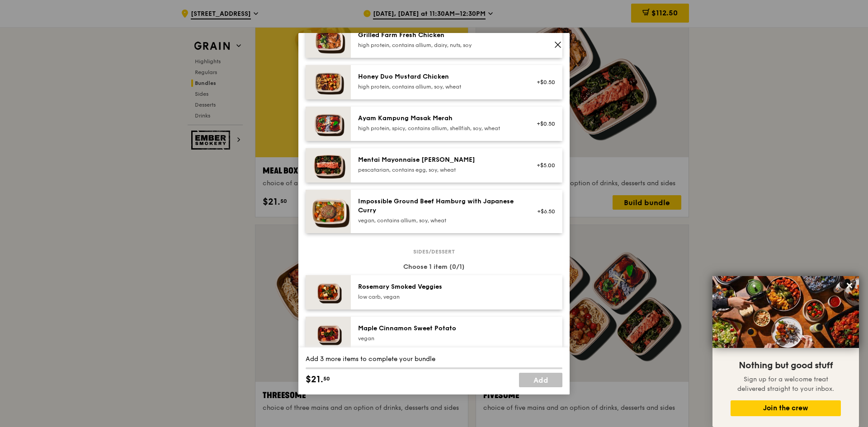 This screenshot has height=427, width=868. Describe the element at coordinates (543, 165) in the screenshot. I see `div: +$5.00` at that location.